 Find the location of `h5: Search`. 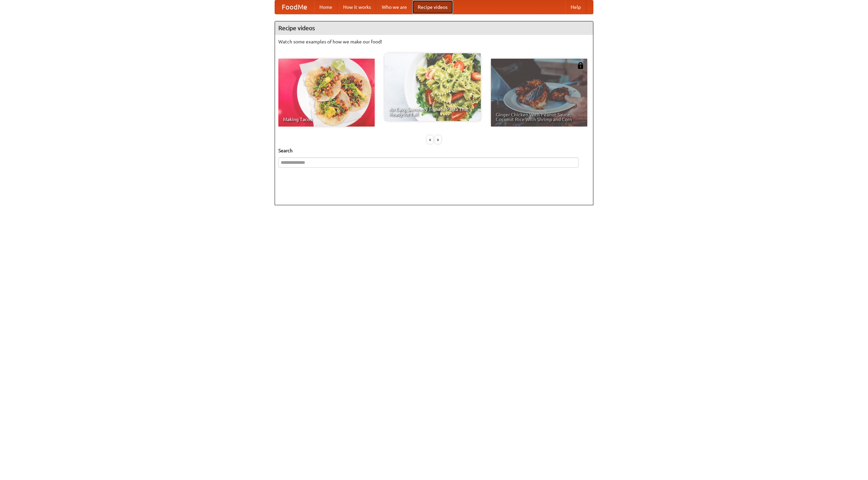

h5: Search is located at coordinates (434, 151).